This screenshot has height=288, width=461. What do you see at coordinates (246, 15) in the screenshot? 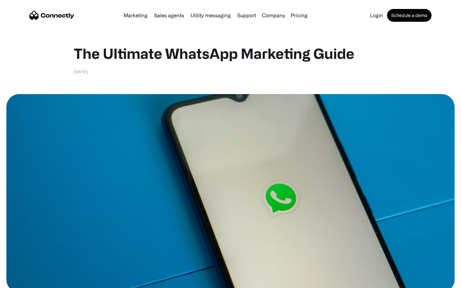
I see `a: Support` at bounding box center [246, 15].